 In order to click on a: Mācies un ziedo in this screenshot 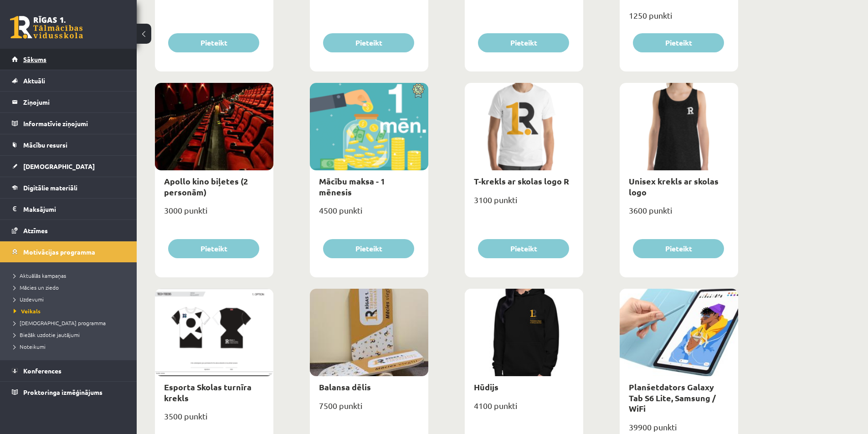, I will do `click(71, 287)`.